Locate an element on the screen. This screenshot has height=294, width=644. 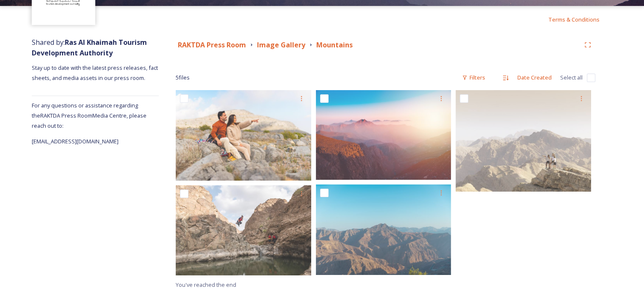
span: Stay up to date with the latest press releases, fact sheets, and media assets in our press room. is located at coordinates (95, 73).